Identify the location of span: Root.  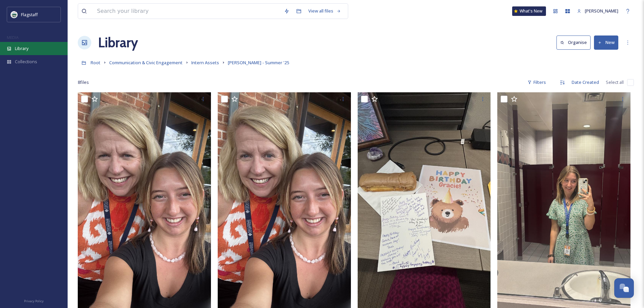
(96, 62).